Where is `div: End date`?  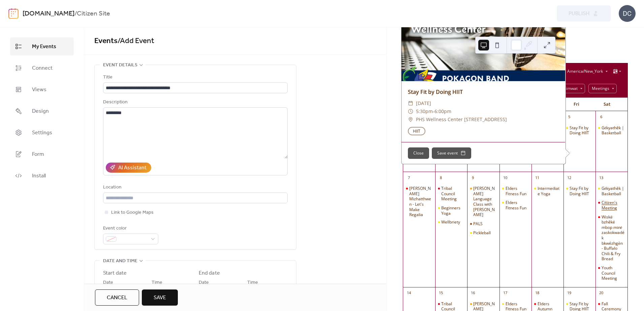
div: End date is located at coordinates (209, 273).